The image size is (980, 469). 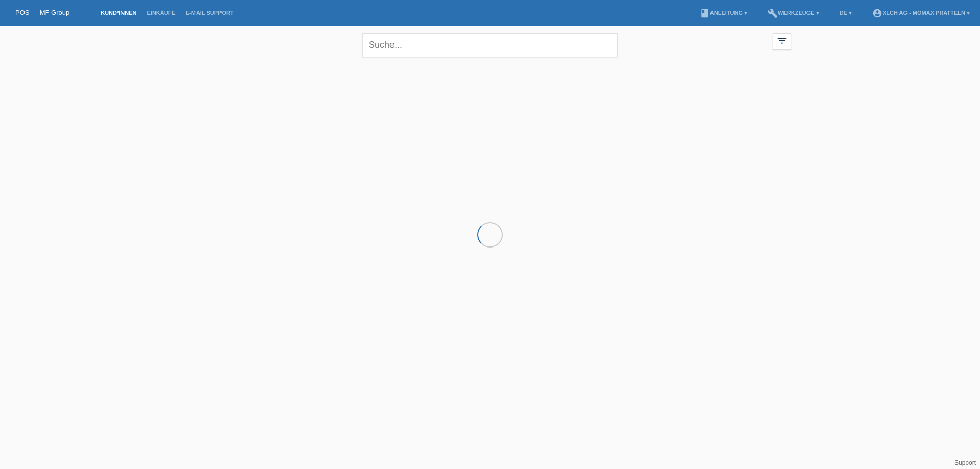 What do you see at coordinates (705, 13) in the screenshot?
I see `i: book` at bounding box center [705, 13].